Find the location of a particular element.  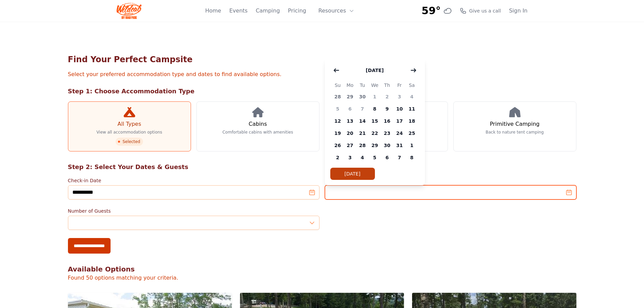

span: 16 is located at coordinates (387, 121).